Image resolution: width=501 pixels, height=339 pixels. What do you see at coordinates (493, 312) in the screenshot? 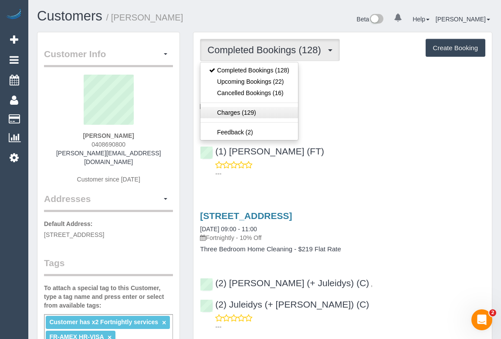
I see `span: 2` at bounding box center [493, 312].